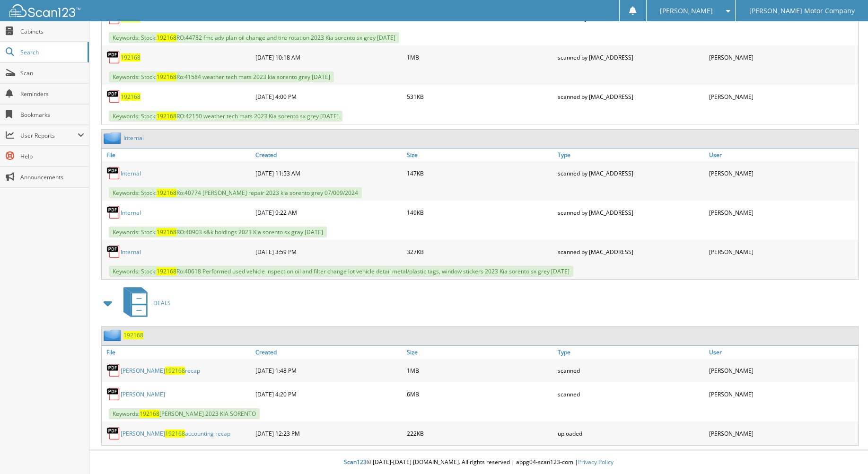  Describe the element at coordinates (51, 52) in the screenshot. I see `span: Search` at that location.